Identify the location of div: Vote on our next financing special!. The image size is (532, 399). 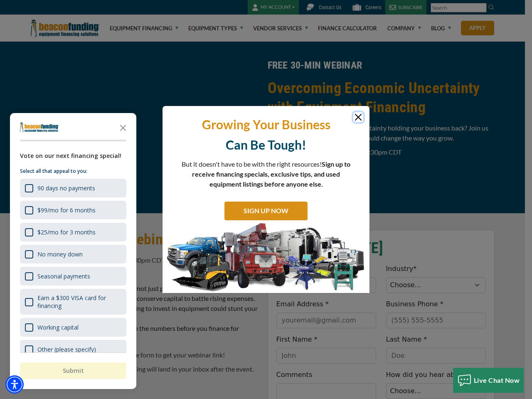
(73, 156).